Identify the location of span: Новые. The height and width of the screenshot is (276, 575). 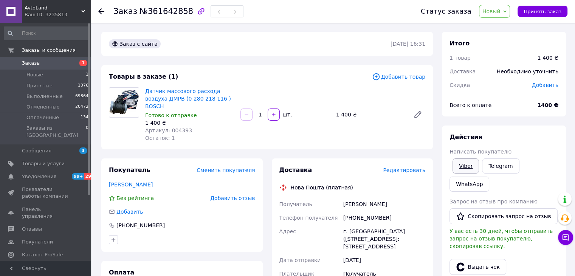
(35, 75).